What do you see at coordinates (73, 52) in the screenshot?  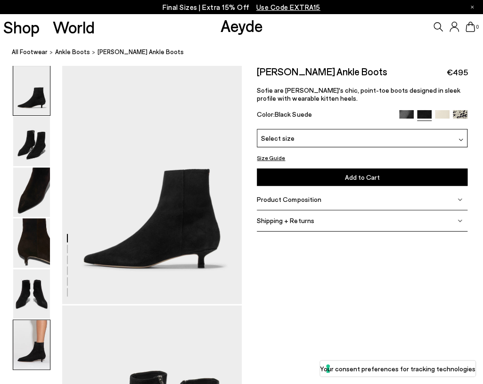 I see `a: Ankle Boots` at bounding box center [73, 52].